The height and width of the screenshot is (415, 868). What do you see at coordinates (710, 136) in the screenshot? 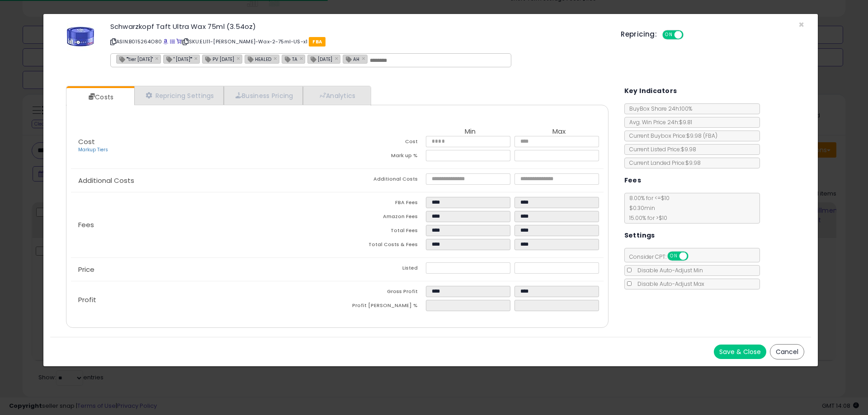
I see `span: ( FBA )` at bounding box center [710, 136].